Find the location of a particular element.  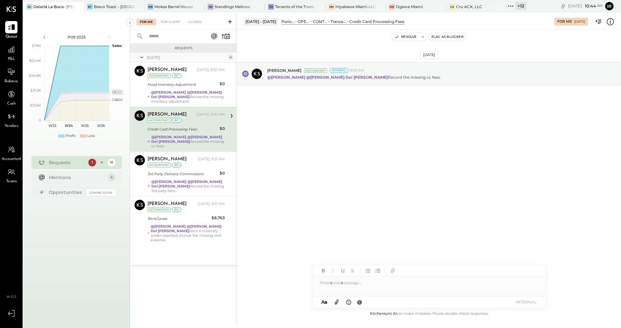

div: 3rd Party Delivery Commissions is located at coordinates (182, 174).